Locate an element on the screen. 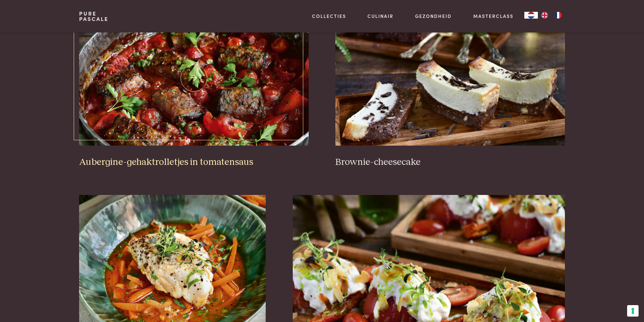 The height and width of the screenshot is (322, 644). div: Language is located at coordinates (531, 15).